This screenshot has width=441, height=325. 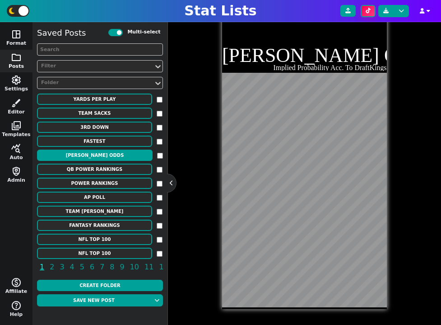 What do you see at coordinates (94, 183) in the screenshot?
I see `button: Power Rankings` at bounding box center [94, 183].